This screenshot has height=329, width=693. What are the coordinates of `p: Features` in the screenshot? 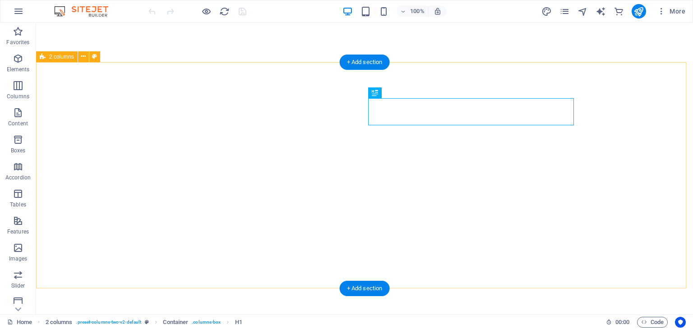 It's located at (18, 232).